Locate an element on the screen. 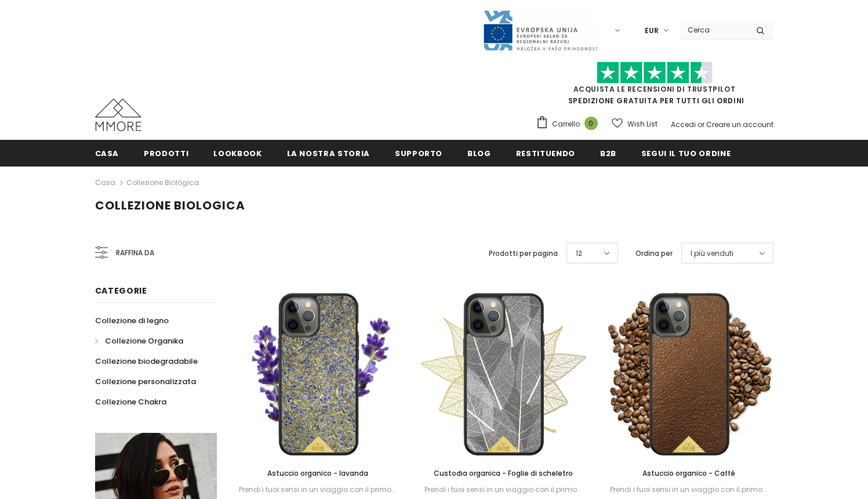 The height and width of the screenshot is (499, 868). a: Segui il tuo ordine is located at coordinates (686, 153).